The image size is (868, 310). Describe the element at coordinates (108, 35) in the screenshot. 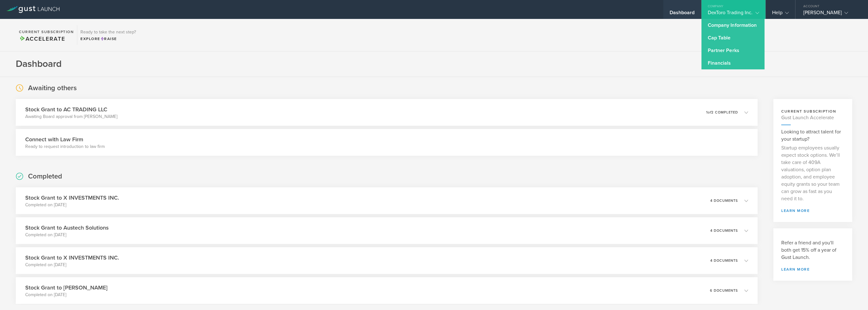

I see `div: Ready to take the next step?ExploreRaise` at that location.